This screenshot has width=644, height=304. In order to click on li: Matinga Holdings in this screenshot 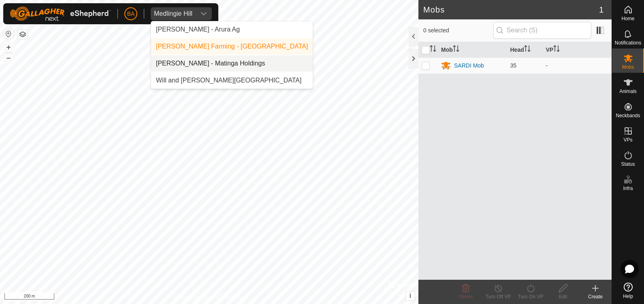, I will do `click(232, 64)`.